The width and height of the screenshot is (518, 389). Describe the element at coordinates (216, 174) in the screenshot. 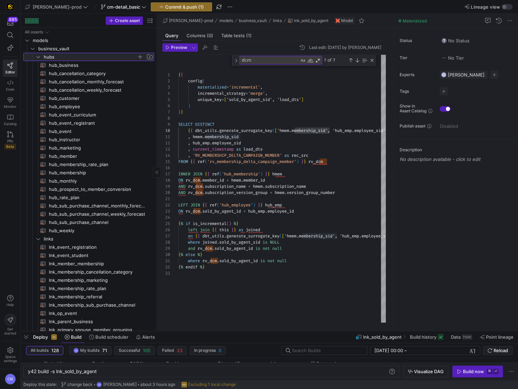

I see `span: ref` at that location.